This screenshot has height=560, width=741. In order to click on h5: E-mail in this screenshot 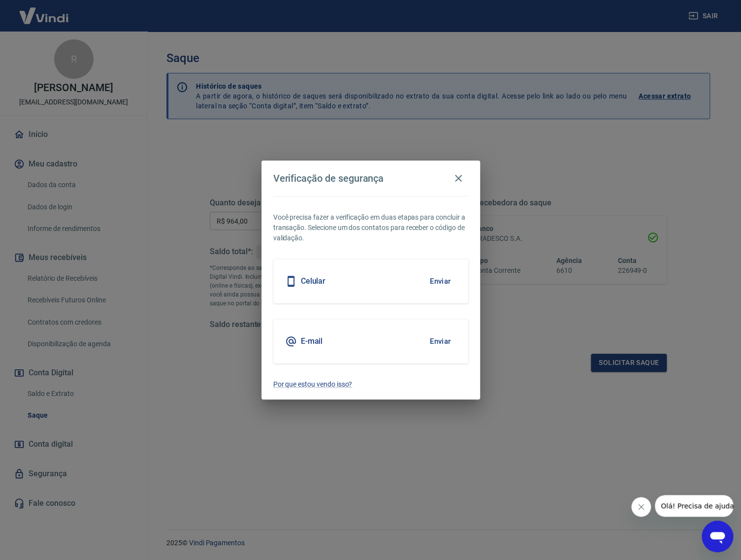, I will do `click(312, 342)`.